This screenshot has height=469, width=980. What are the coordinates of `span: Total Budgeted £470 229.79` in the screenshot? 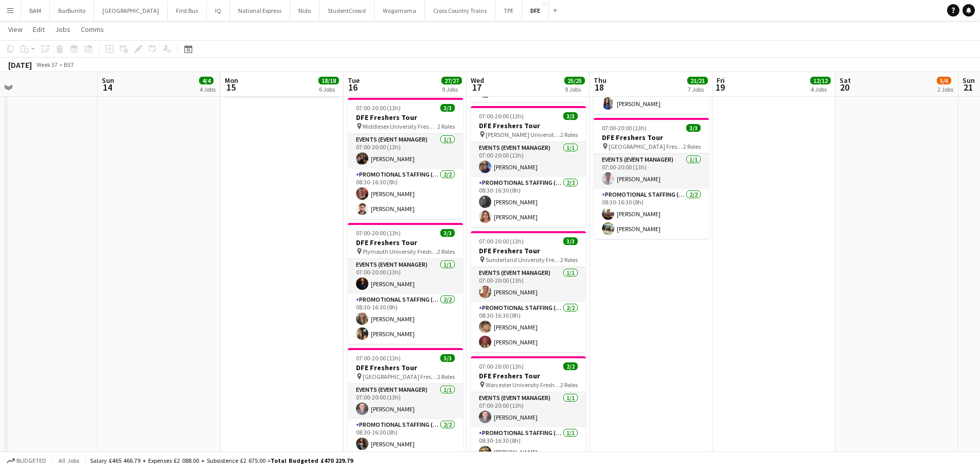 It's located at (312, 460).